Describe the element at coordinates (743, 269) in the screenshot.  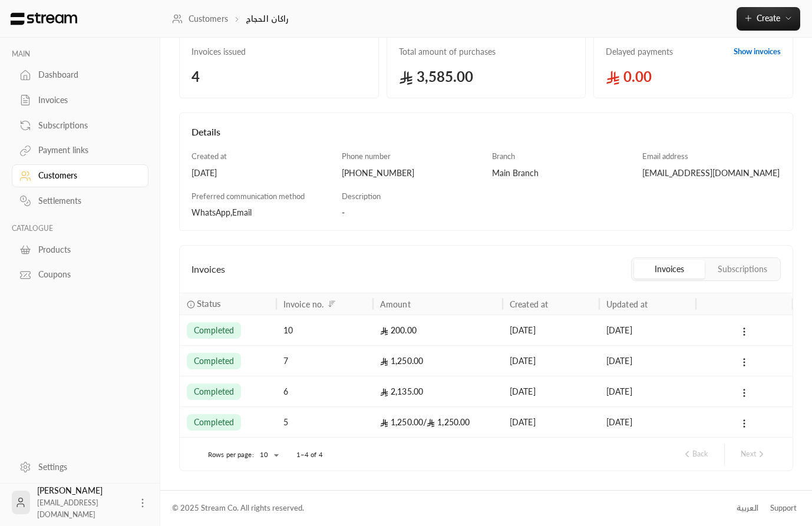
I see `button: Subscriptions` at that location.